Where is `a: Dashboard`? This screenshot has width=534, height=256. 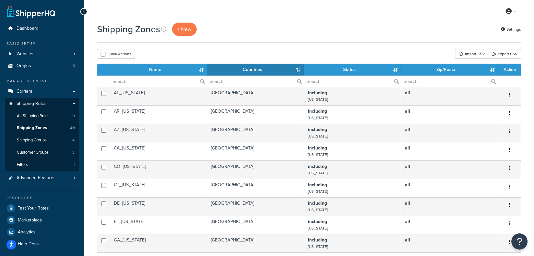 a: Dashboard is located at coordinates (42, 28).